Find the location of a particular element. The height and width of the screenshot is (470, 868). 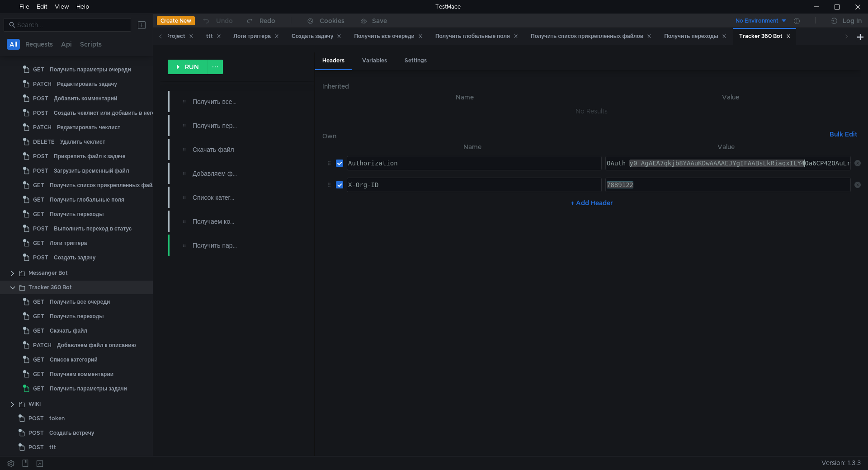

span: Version: 1.3.3 is located at coordinates (841, 463).